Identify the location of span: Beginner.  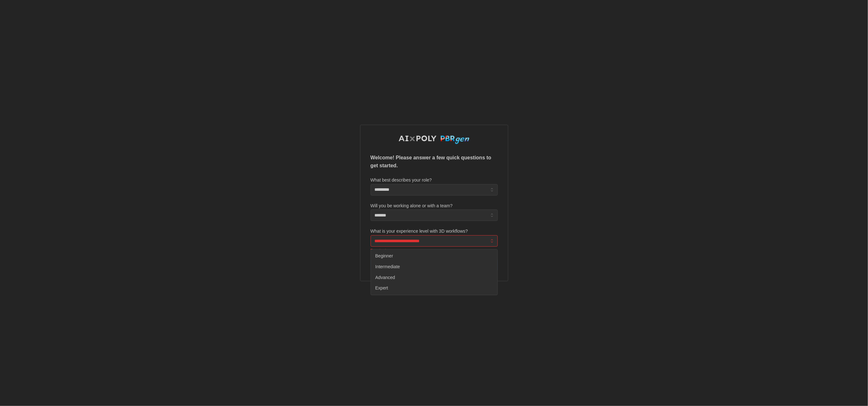
(384, 256).